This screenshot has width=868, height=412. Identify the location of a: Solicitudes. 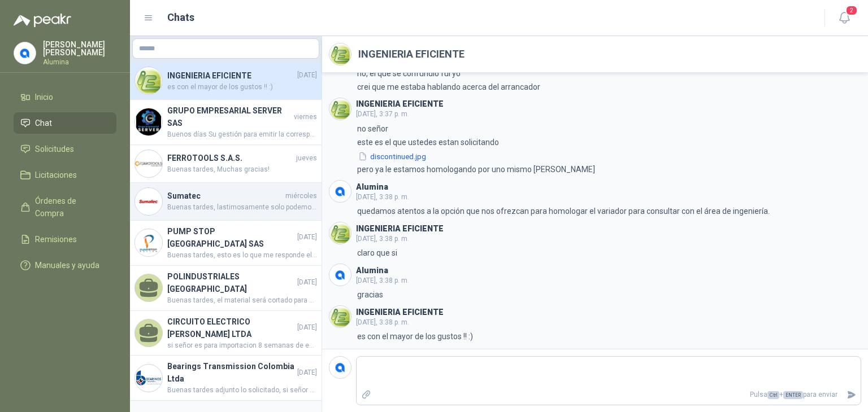
(65, 149).